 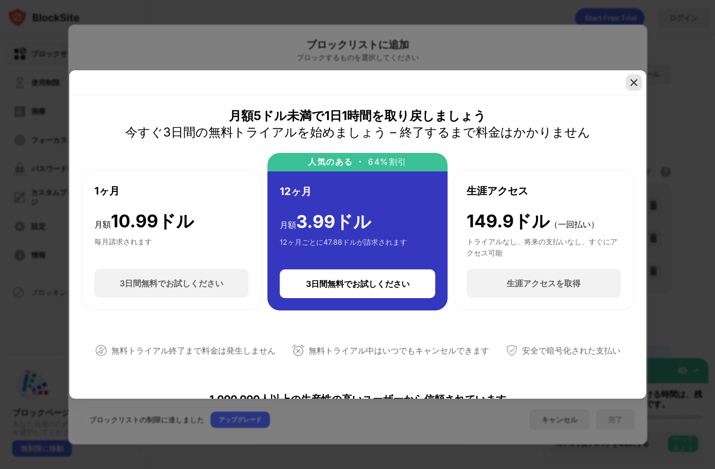 I want to click on font: 生涯アクセスを取得, so click(x=543, y=283).